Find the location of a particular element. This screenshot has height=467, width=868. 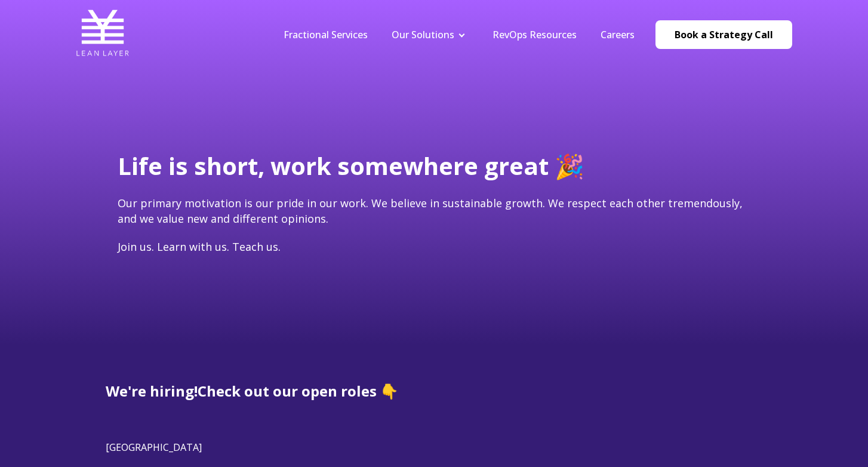

a: Careers is located at coordinates (617, 35).